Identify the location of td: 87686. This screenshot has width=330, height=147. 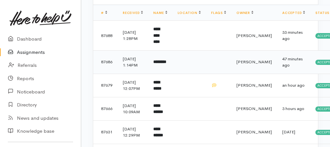
(105, 62).